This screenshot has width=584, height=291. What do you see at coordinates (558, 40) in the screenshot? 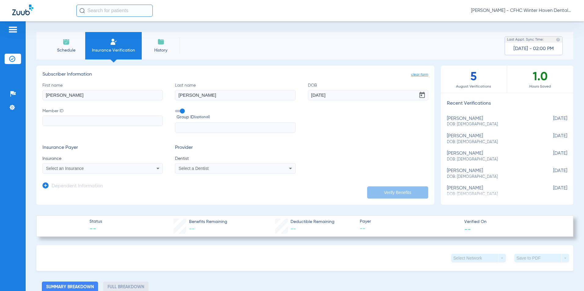
I see `img: last sync help info` at bounding box center [558, 40].